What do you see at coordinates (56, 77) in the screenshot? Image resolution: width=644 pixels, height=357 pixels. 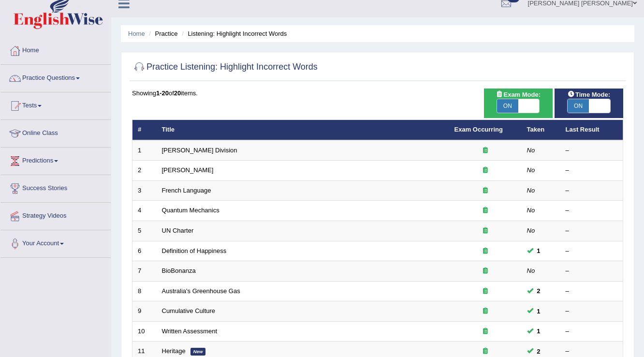 I see `a: Practice Questions` at bounding box center [56, 77].